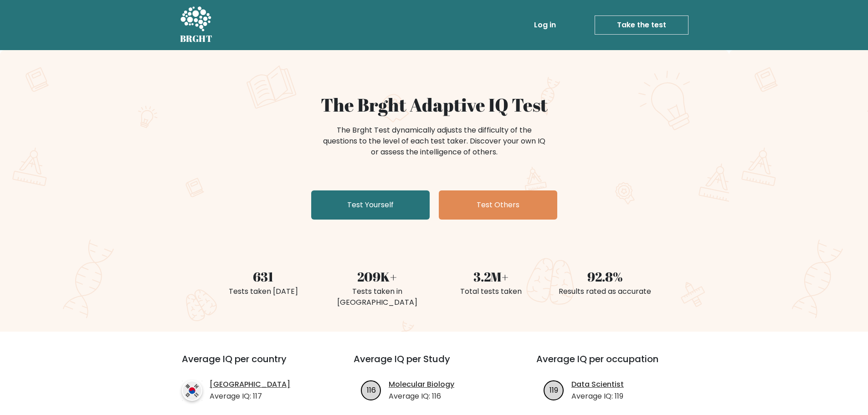  Describe the element at coordinates (605, 292) in the screenshot. I see `div: Results rated as accurate` at that location.